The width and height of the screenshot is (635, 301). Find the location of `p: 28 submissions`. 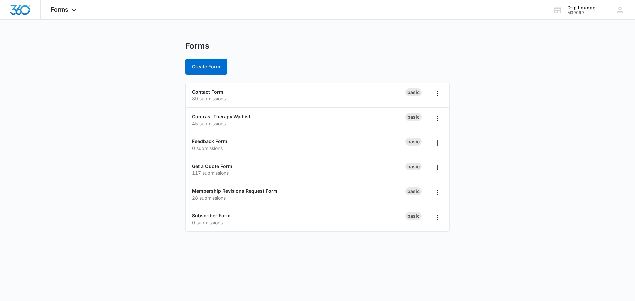

p: 28 submissions is located at coordinates (298, 198).